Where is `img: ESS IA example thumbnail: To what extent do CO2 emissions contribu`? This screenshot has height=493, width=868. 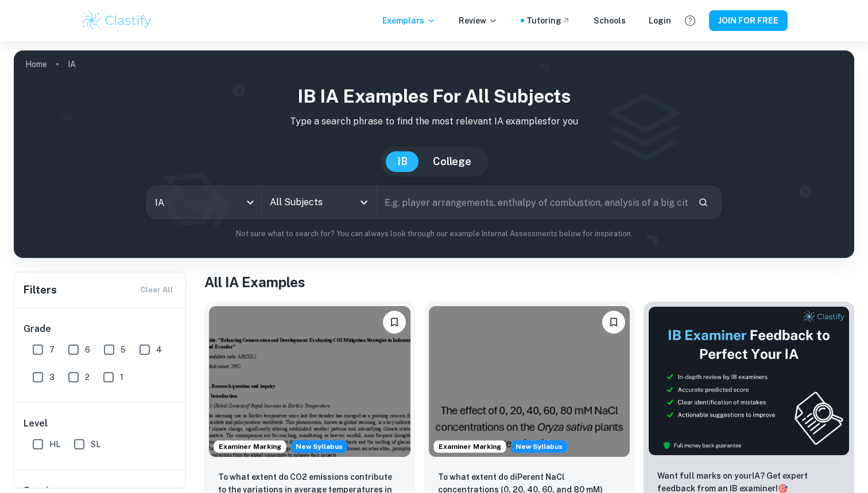 img: ESS IA example thumbnail: To what extent do CO2 emissions contribu is located at coordinates (310, 382).